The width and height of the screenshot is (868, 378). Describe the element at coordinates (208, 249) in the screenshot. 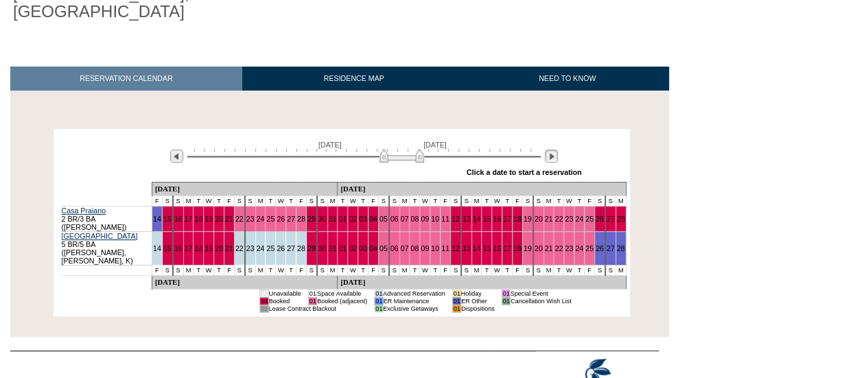

I see `a: 19` at that location.